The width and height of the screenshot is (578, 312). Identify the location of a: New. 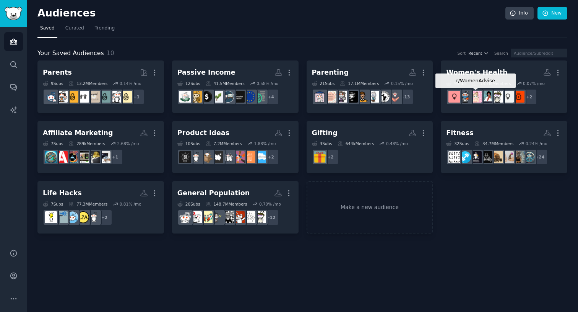
(552, 13).